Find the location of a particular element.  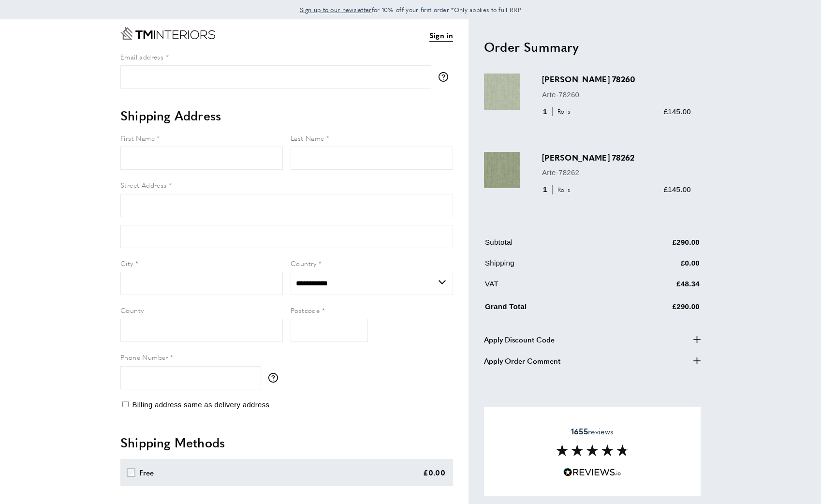

span: Billing address same as delivery address is located at coordinates (201, 404).